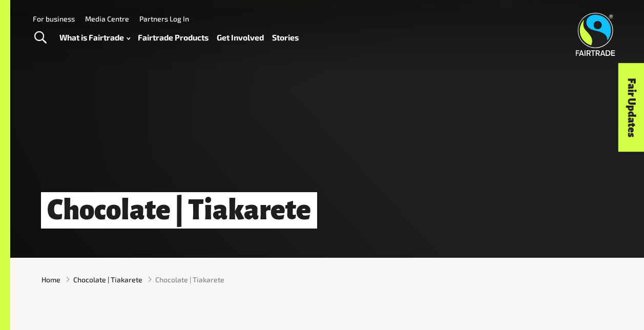  Describe the element at coordinates (107, 279) in the screenshot. I see `a: Chocolate | Tiakarete` at that location.